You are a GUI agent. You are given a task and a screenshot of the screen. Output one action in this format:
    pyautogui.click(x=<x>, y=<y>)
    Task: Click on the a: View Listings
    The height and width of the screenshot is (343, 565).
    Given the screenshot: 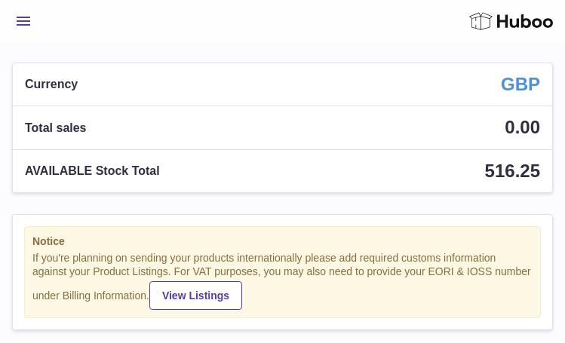 What is the action you would take?
    pyautogui.click(x=195, y=296)
    